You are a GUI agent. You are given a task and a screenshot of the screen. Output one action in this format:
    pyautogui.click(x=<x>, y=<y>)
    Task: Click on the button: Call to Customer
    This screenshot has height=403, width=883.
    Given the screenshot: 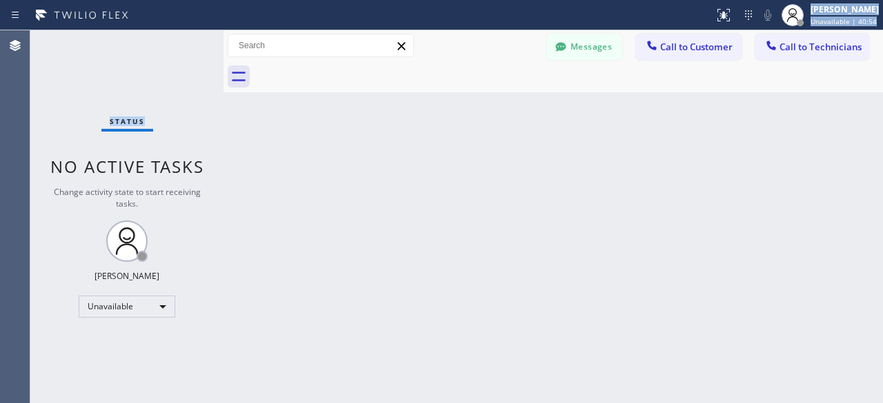 What is the action you would take?
    pyautogui.click(x=688, y=47)
    